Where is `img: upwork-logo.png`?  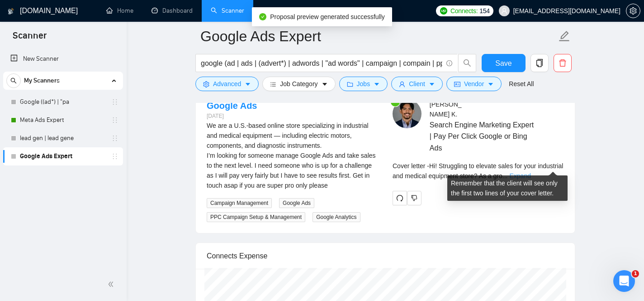
img: upwork-logo.png is located at coordinates (444, 11).